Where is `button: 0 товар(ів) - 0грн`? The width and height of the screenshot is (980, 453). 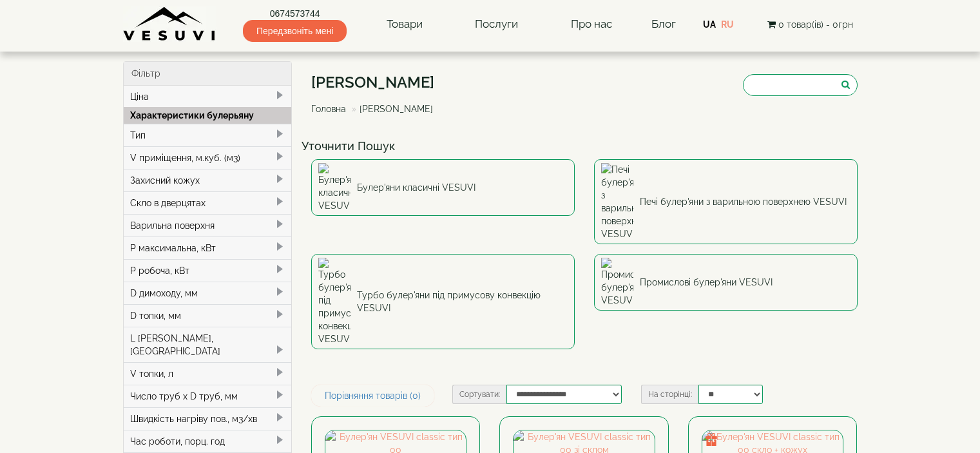 button: 0 товар(ів) - 0грн is located at coordinates (809, 24).